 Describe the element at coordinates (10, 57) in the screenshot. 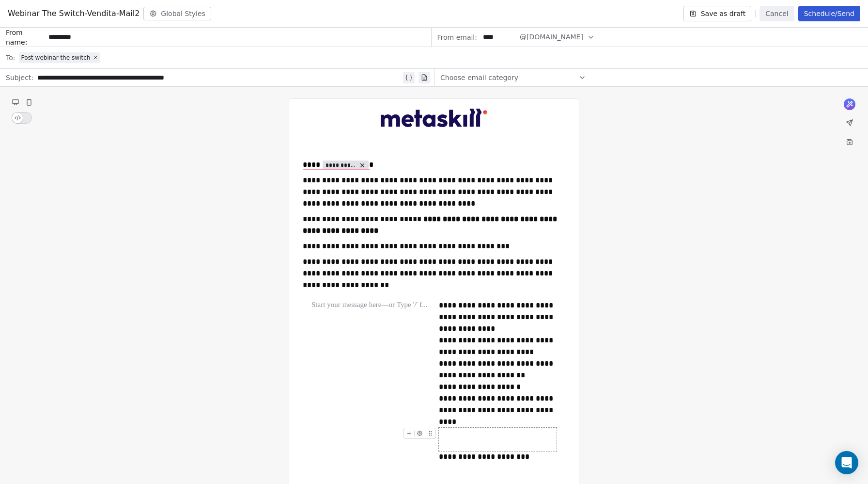

I see `span: To:` at that location.